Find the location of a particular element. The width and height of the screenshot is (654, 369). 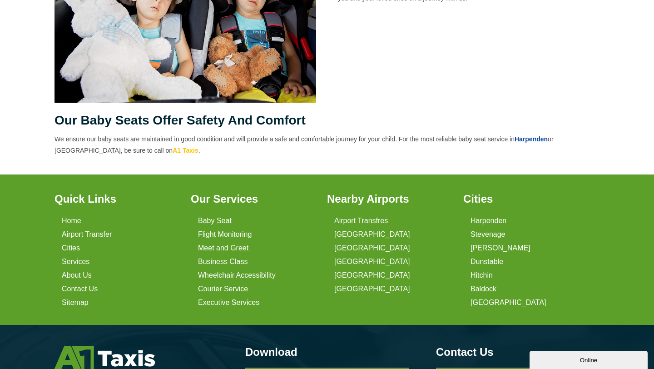

a: Airport Transfres is located at coordinates (361, 221).